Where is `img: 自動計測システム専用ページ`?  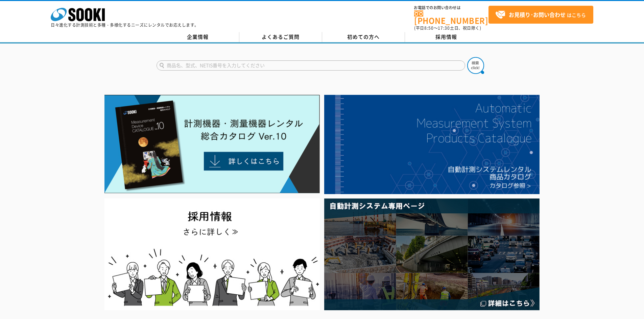 img: 自動計測システム専用ページ is located at coordinates (431, 254).